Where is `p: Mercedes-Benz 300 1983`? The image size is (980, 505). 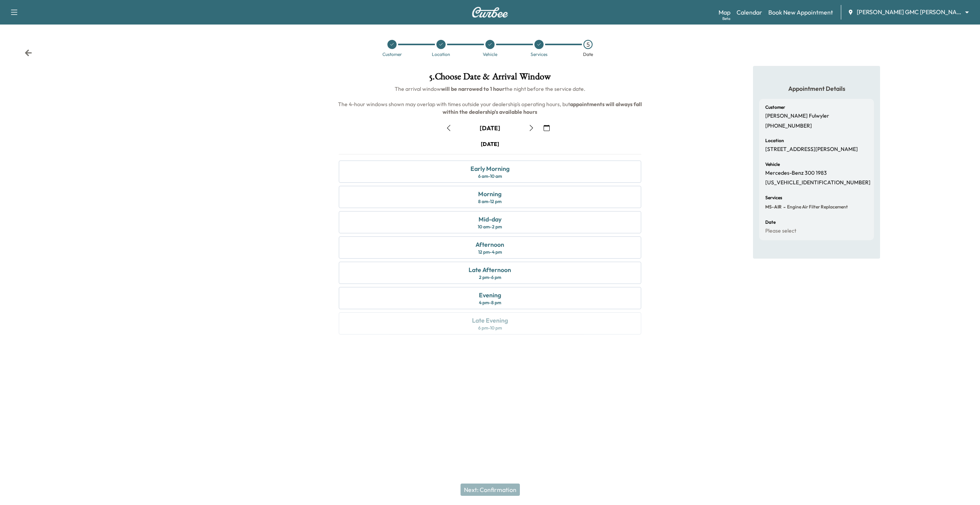 p: Mercedes-Benz 300 1983 is located at coordinates (795, 173).